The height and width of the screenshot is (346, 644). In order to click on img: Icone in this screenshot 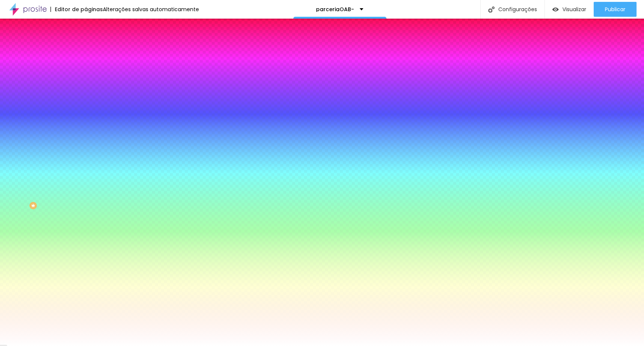, I will do `click(491, 9)`.